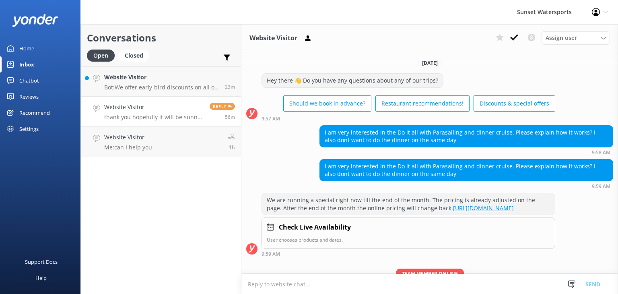 The height and width of the screenshot is (294, 618). I want to click on p: User chooses products and dates., so click(408, 239).